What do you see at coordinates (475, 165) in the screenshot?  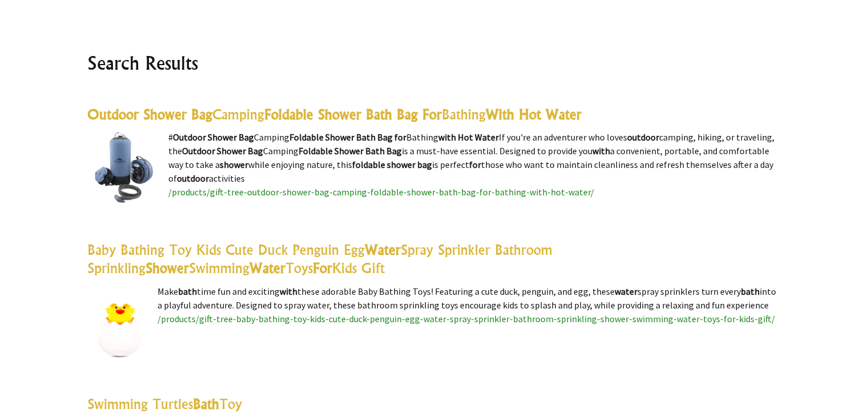 I see `highlight: for` at bounding box center [475, 165].